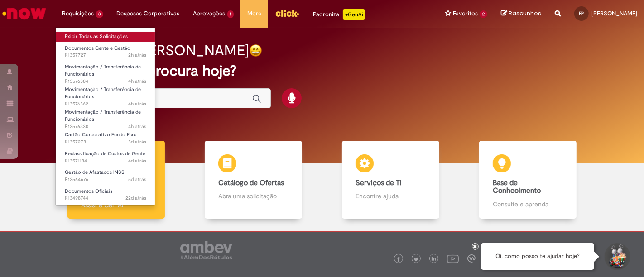 The width and height of the screenshot is (644, 277). Describe the element at coordinates (97, 48) in the screenshot. I see `span: Documentos Gente e Gestão` at that location.